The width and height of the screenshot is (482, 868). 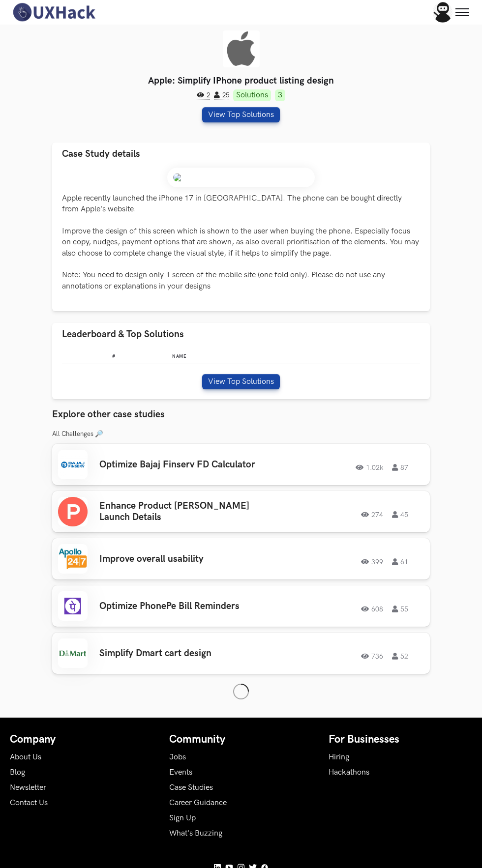 I want to click on span: Case Study details, so click(x=101, y=154).